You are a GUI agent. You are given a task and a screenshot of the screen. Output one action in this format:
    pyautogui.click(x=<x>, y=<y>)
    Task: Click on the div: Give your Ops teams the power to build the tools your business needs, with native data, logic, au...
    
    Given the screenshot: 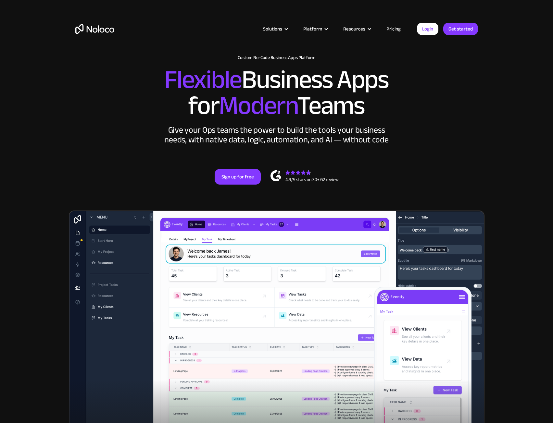 What is the action you would take?
    pyautogui.click(x=277, y=135)
    